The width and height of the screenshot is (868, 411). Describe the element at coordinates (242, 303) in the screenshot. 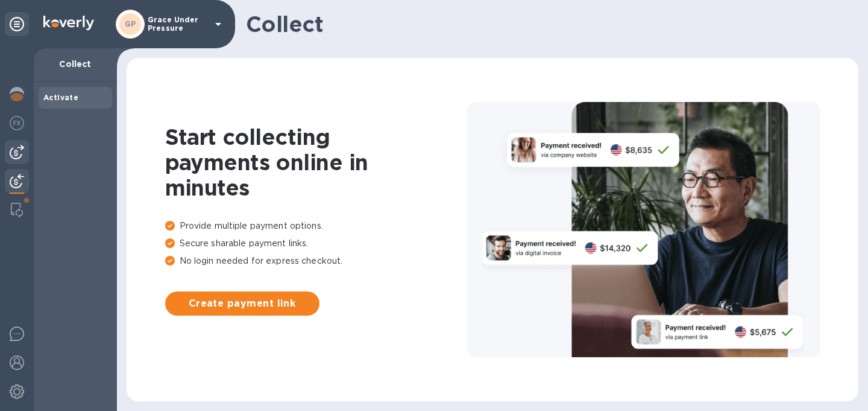

I see `button: Create payment link` at that location.